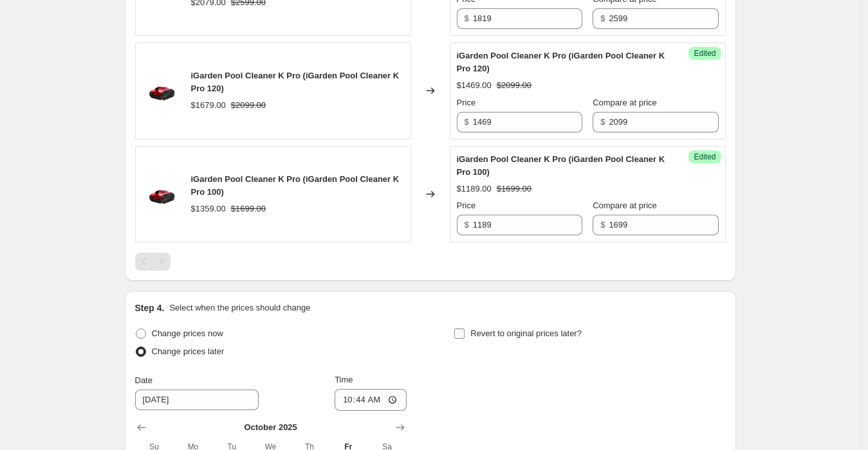 The image size is (868, 450). What do you see at coordinates (197, 400) in the screenshot?
I see `input: 10/10/2025` at bounding box center [197, 400].